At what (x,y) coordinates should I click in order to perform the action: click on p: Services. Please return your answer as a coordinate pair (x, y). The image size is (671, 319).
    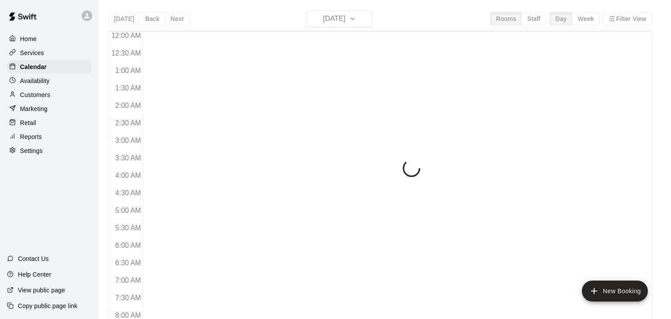
    Looking at the image, I should click on (32, 53).